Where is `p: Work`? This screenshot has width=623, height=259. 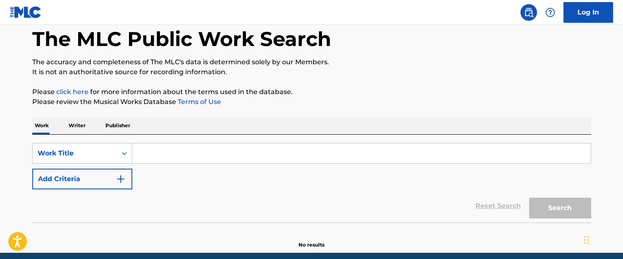 p: Work is located at coordinates (42, 125).